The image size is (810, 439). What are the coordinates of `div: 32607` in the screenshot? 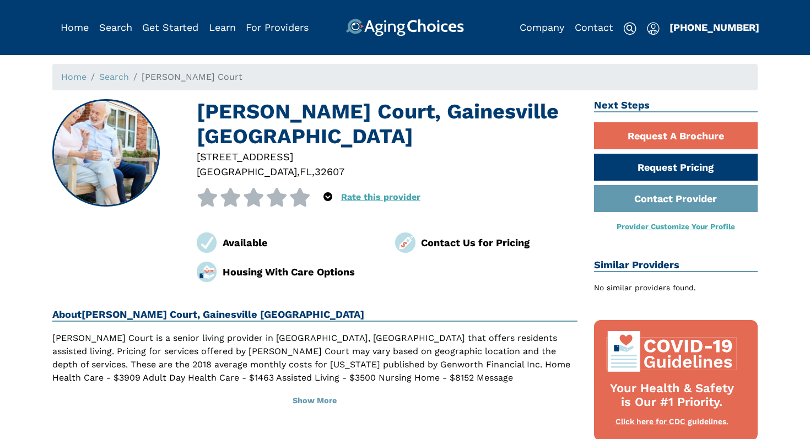 It's located at (329, 171).